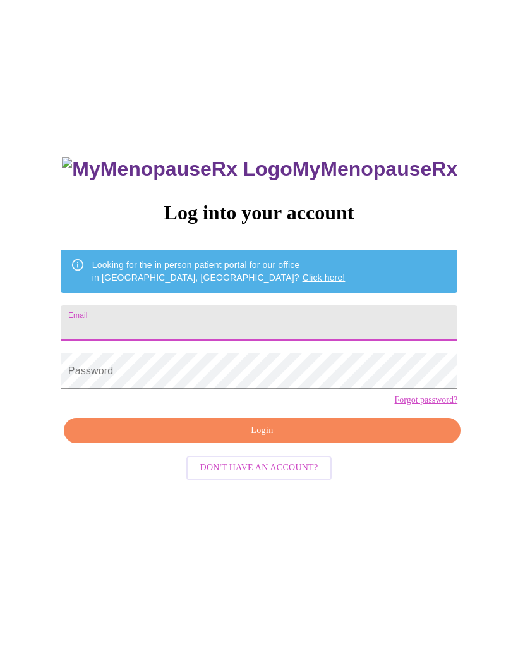 Image resolution: width=518 pixels, height=660 pixels. I want to click on img: MyMenopauseRx Logo, so click(177, 169).